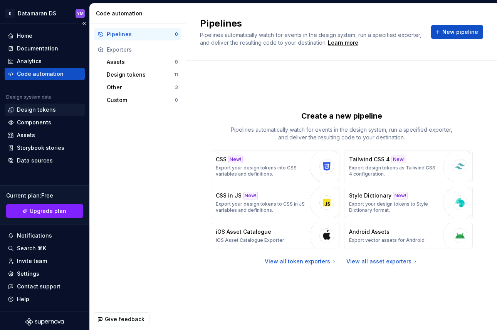 The height and width of the screenshot is (330, 497). I want to click on a: Upgrade plan, so click(45, 211).